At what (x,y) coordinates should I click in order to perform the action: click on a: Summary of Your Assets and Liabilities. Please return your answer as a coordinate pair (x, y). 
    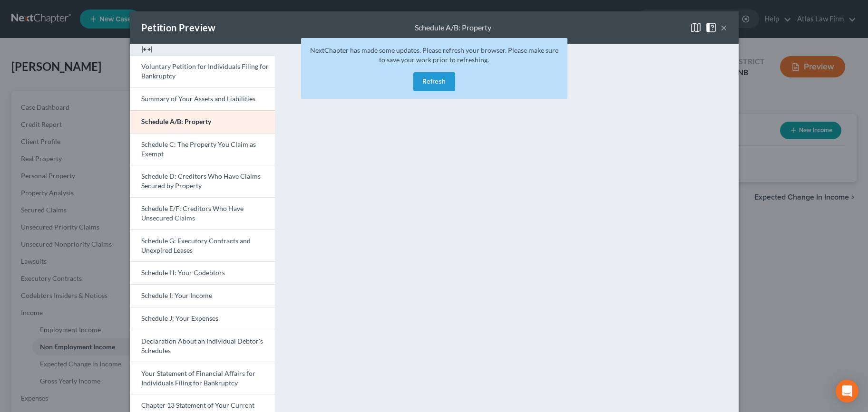
    Looking at the image, I should click on (202, 99).